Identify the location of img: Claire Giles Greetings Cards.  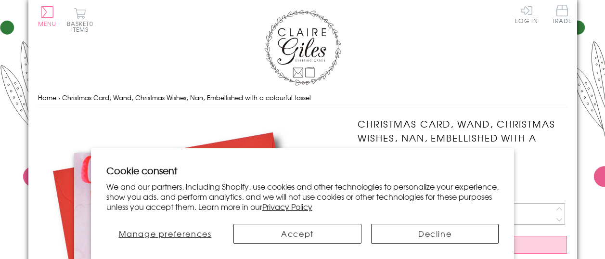
(303, 48).